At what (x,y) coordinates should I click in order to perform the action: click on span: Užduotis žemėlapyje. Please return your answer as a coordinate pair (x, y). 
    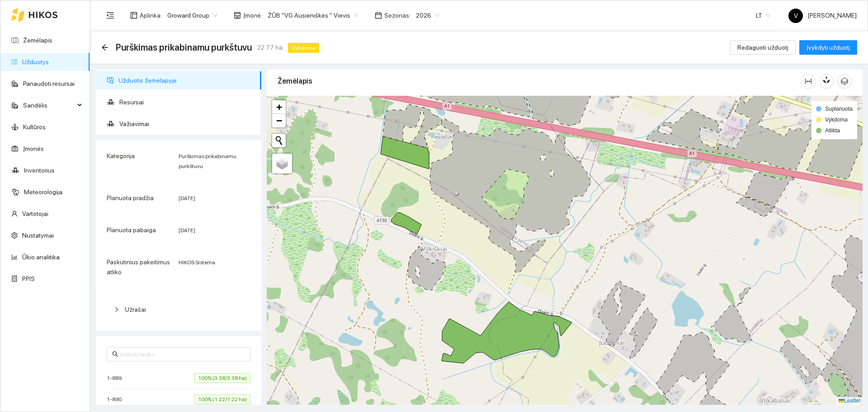
    Looking at the image, I should click on (186, 80).